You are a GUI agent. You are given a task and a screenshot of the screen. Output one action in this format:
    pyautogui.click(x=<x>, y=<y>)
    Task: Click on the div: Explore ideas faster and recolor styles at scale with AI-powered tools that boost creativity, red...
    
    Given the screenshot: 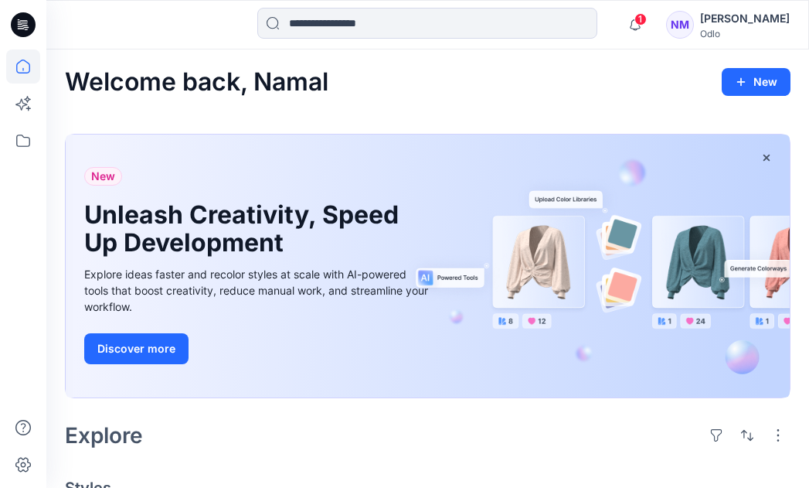 What is the action you would take?
    pyautogui.click(x=258, y=290)
    